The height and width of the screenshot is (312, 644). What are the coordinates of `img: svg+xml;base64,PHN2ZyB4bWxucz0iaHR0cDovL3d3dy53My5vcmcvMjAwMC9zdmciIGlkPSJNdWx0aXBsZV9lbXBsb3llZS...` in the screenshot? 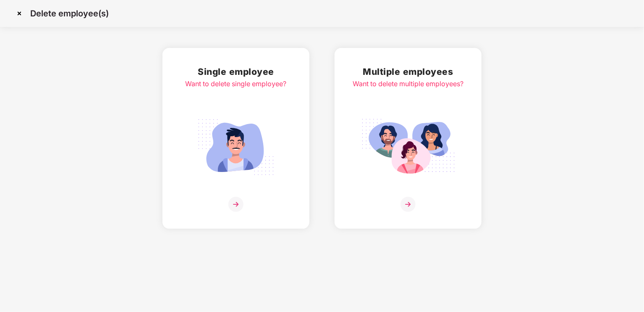 It's located at (408, 147).